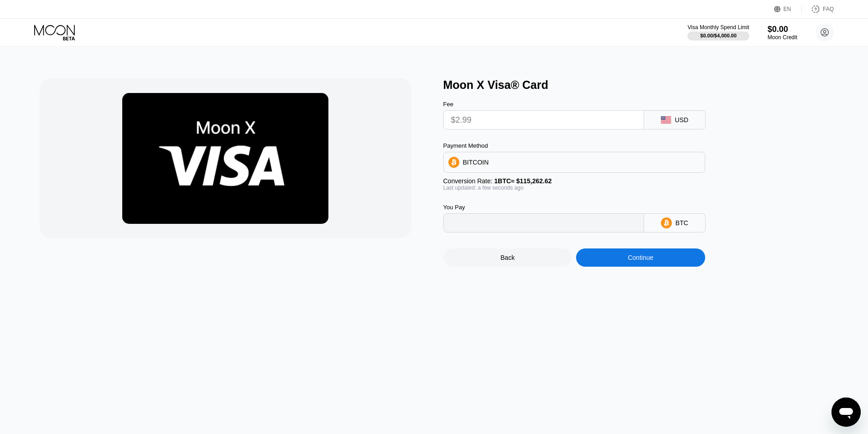 The width and height of the screenshot is (868, 434). What do you see at coordinates (544, 120) in the screenshot?
I see `input: $0.00` at bounding box center [544, 120].